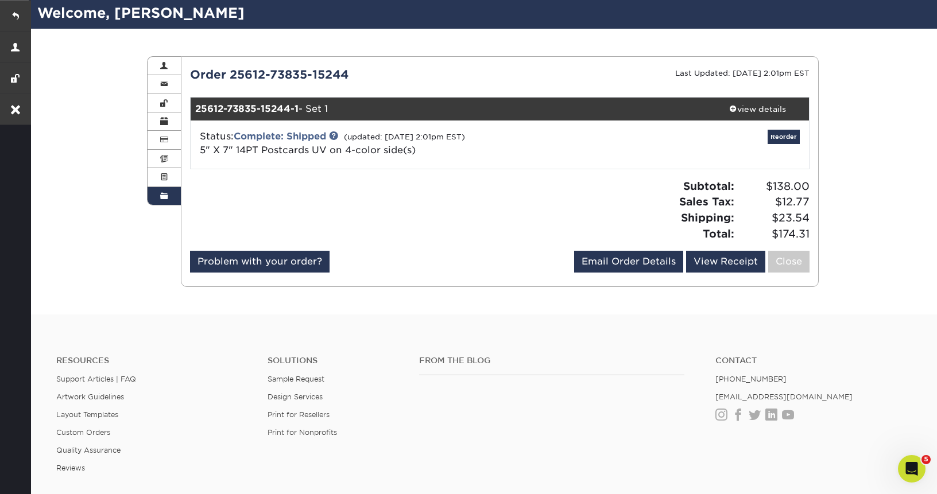  I want to click on div: Status:, so click(397, 144).